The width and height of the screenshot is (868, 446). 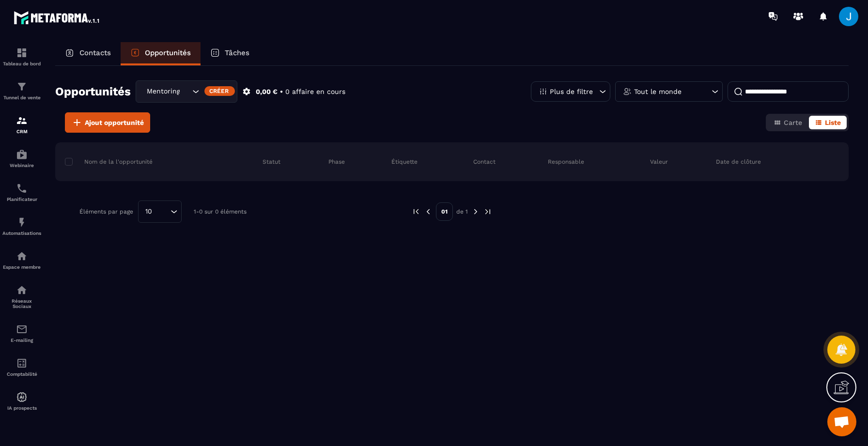 I want to click on p: Réseaux Sociaux, so click(x=22, y=304).